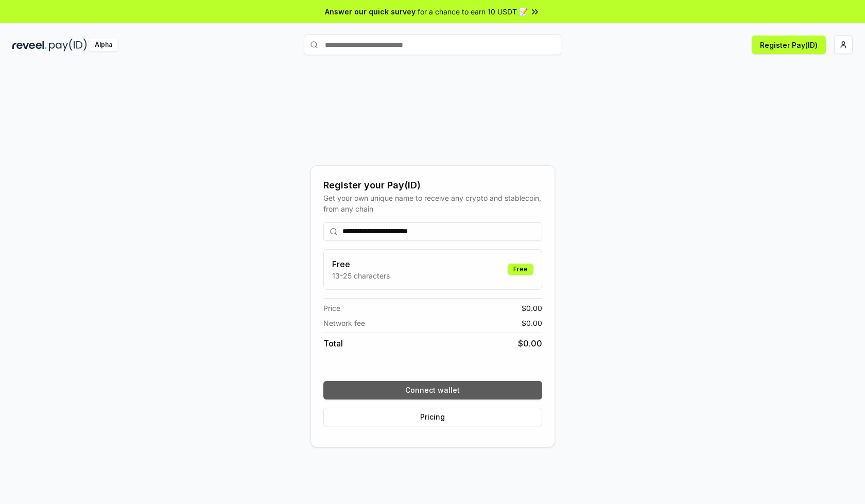 The image size is (865, 504). Describe the element at coordinates (361, 276) in the screenshot. I see `p: 13-25 characters` at that location.